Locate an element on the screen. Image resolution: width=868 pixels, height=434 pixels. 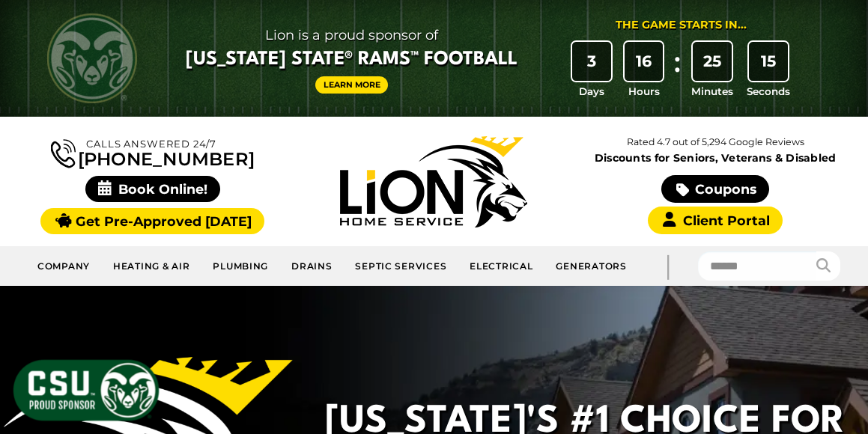
a: Electrical is located at coordinates (501, 266).